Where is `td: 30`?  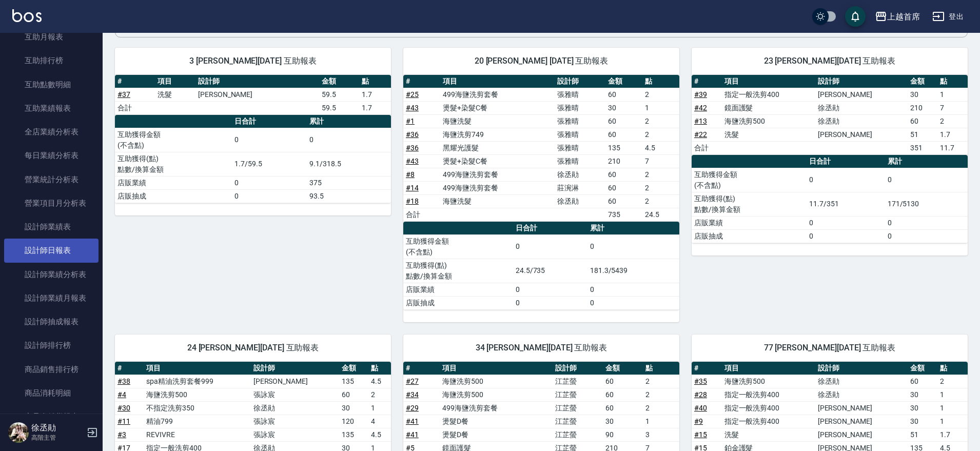
td: 30 is located at coordinates (923, 395).